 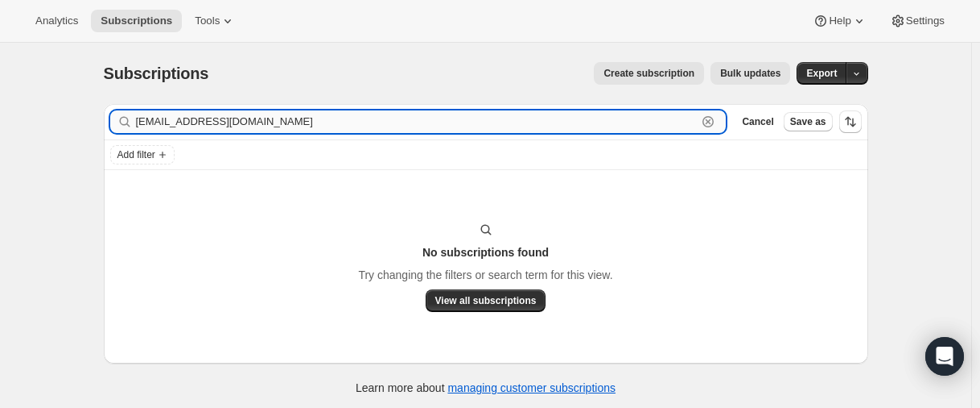 I want to click on button: Clear, so click(x=708, y=122).